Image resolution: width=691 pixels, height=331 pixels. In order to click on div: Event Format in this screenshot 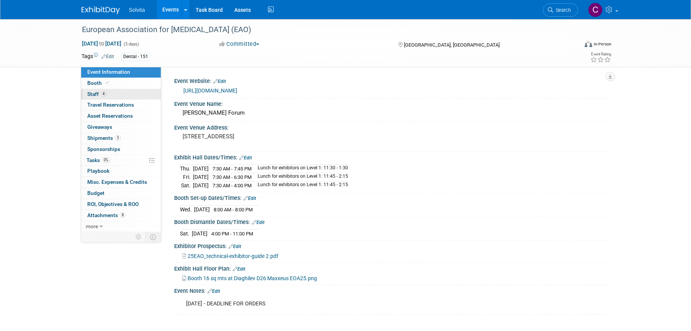, I will do `click(572, 46)`.